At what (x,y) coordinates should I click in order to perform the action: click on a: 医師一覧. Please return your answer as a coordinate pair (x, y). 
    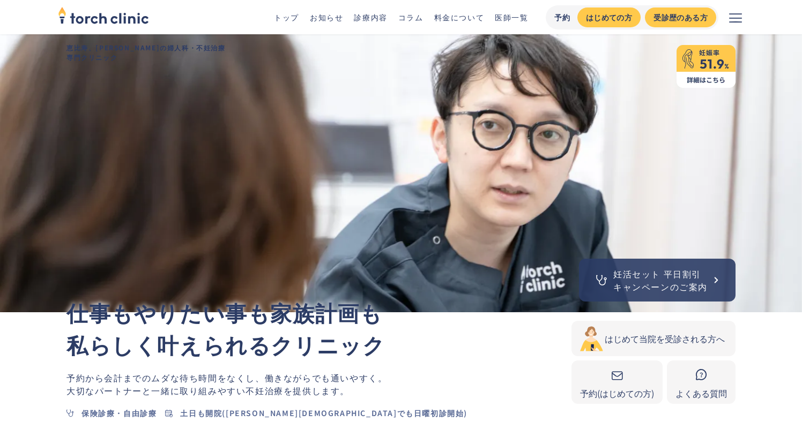
    Looking at the image, I should click on (511, 17).